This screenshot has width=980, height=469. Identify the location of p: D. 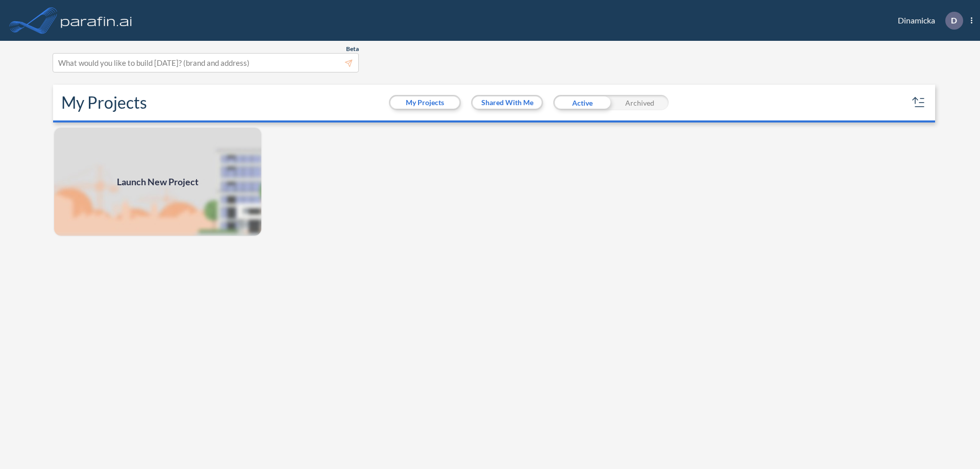
(954, 20).